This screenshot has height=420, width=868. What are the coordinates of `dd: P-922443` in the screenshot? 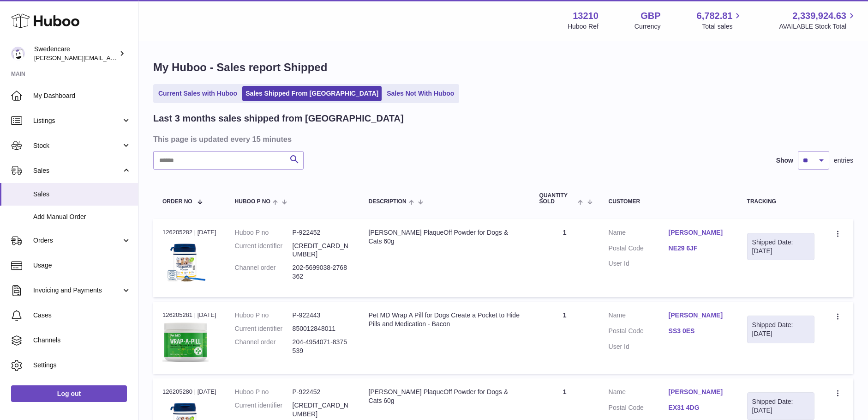 It's located at (321, 315).